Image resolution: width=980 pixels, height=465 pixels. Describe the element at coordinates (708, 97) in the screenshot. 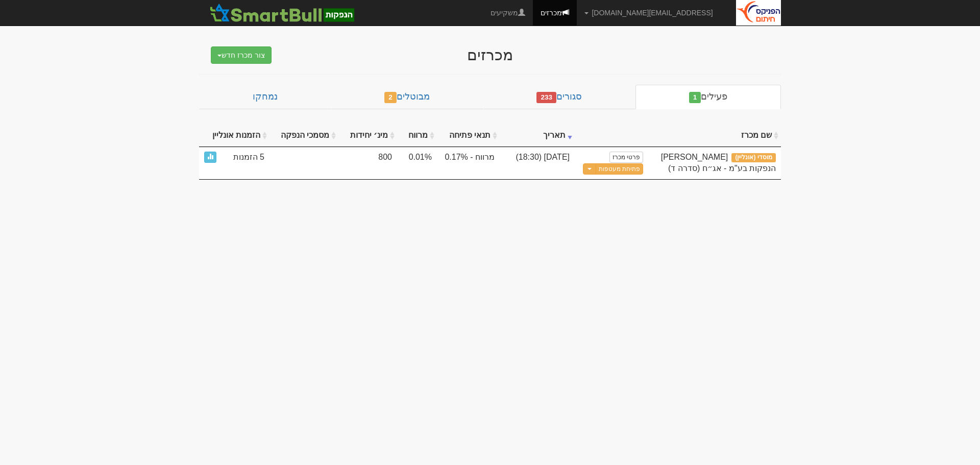

I see `a: פעילים` at that location.